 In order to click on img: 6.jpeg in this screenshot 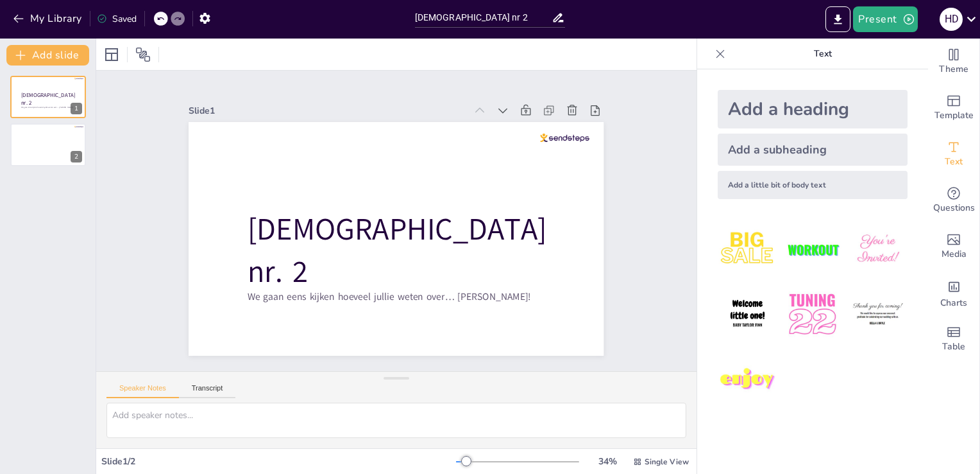, I will do `click(878, 314)`.